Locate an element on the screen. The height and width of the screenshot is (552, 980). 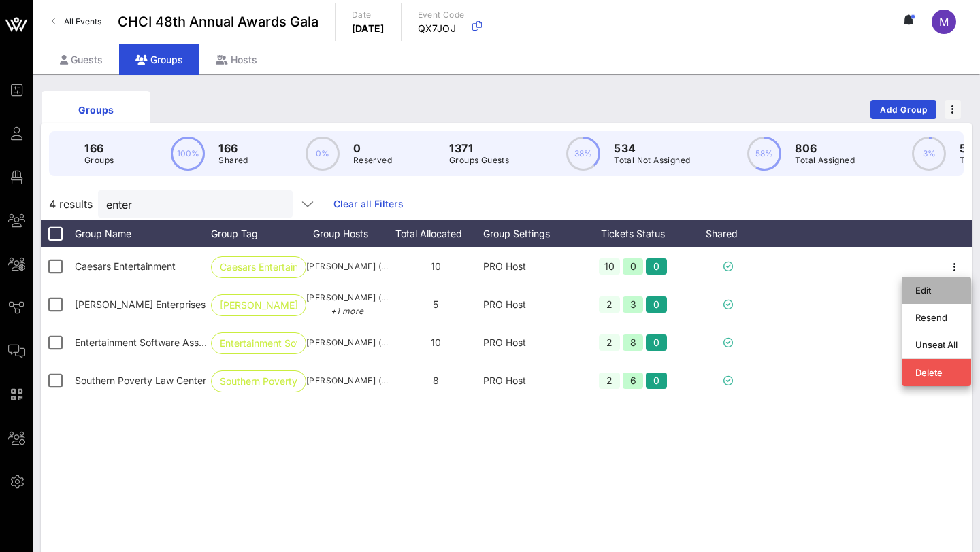
span: All Events is located at coordinates (83, 21).